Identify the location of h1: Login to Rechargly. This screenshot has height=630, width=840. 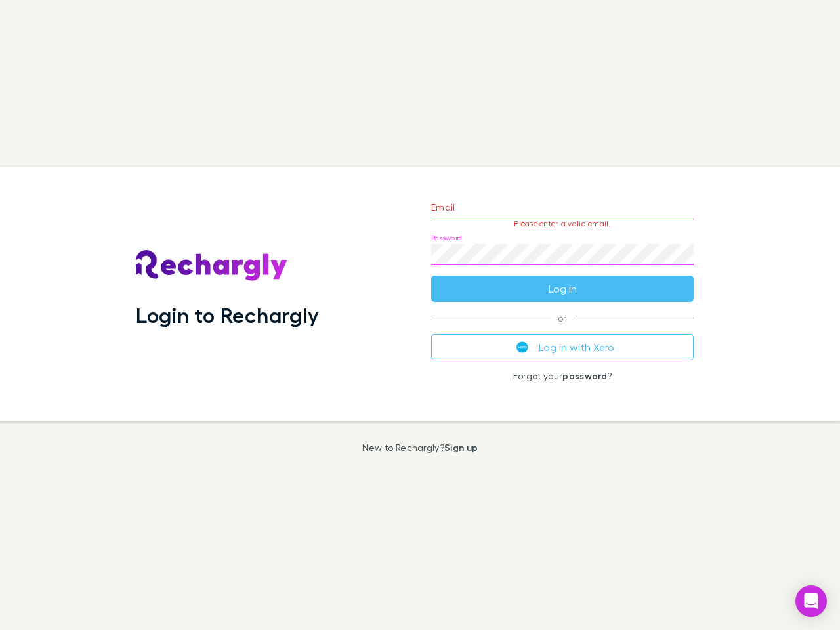
(227, 315).